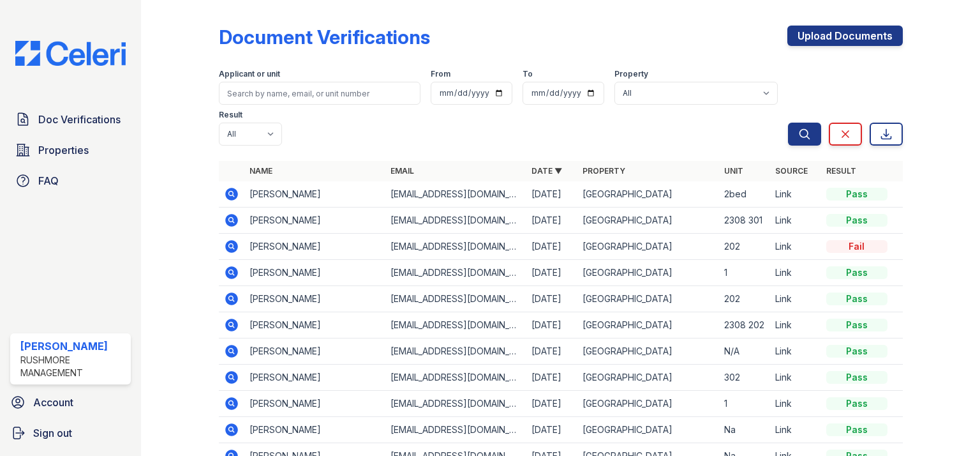 The width and height of the screenshot is (980, 456). What do you see at coordinates (547, 170) in the screenshot?
I see `a: Date ▼` at bounding box center [547, 170].